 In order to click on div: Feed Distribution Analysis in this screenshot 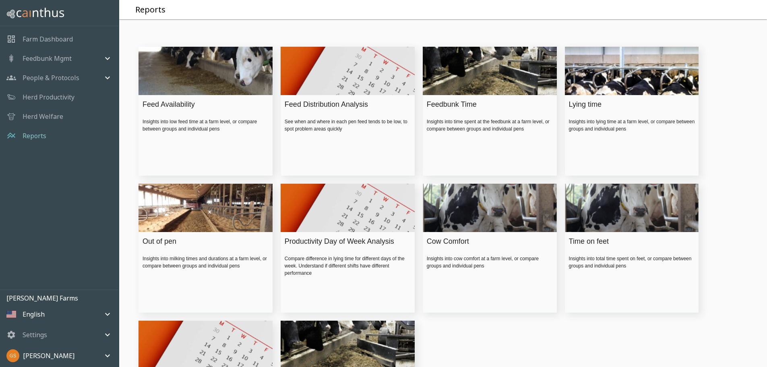, I will do `click(345, 104)`.